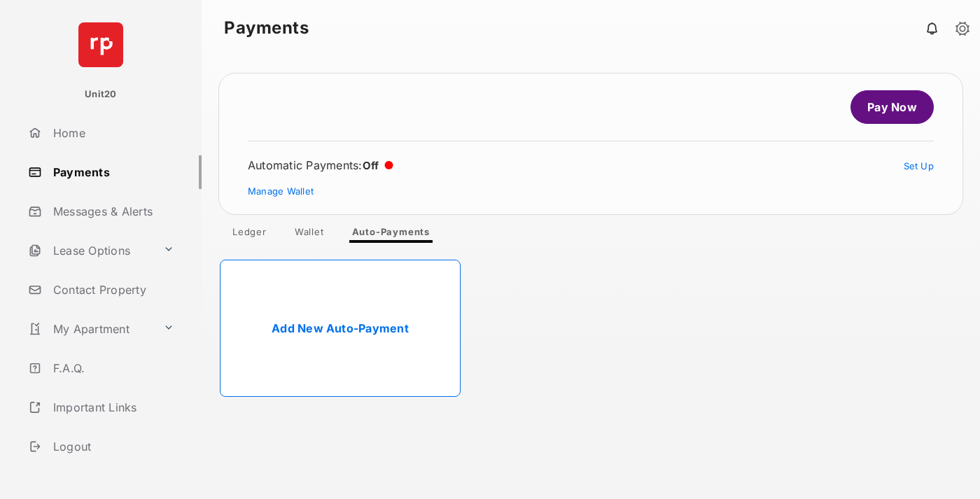 The image size is (980, 499). I want to click on a: Wallet, so click(310, 235).